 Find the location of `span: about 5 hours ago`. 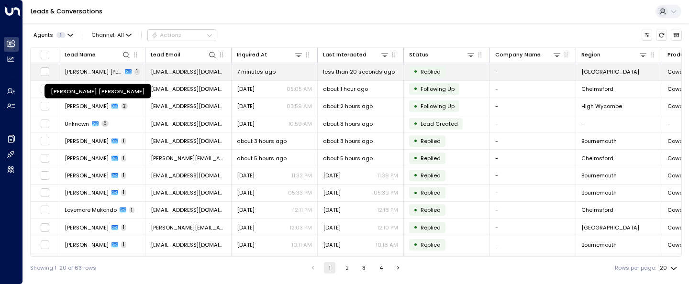

span: about 5 hours ago is located at coordinates (262, 158).